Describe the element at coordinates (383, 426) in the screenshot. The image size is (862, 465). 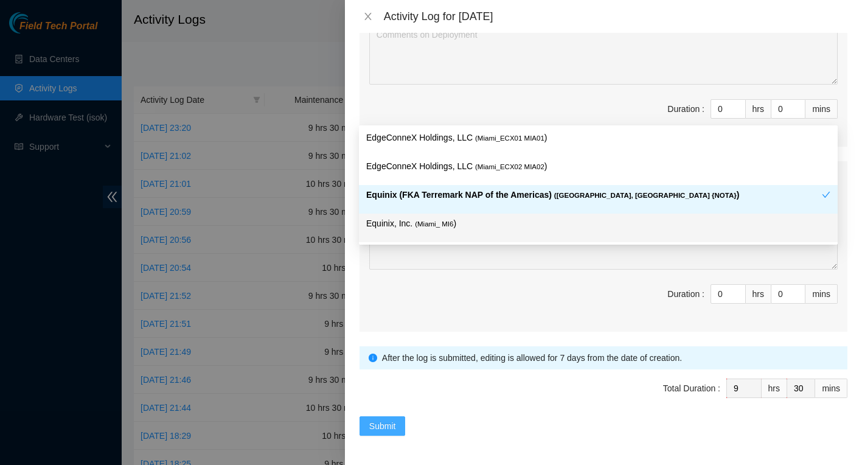
I see `button: Submit` at that location.